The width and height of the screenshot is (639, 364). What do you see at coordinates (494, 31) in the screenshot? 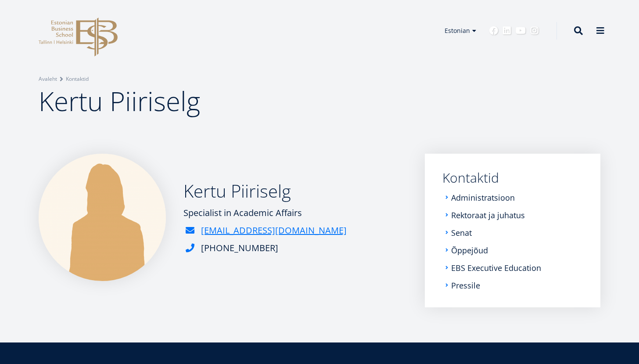
I see `a: Facebook` at bounding box center [494, 31].